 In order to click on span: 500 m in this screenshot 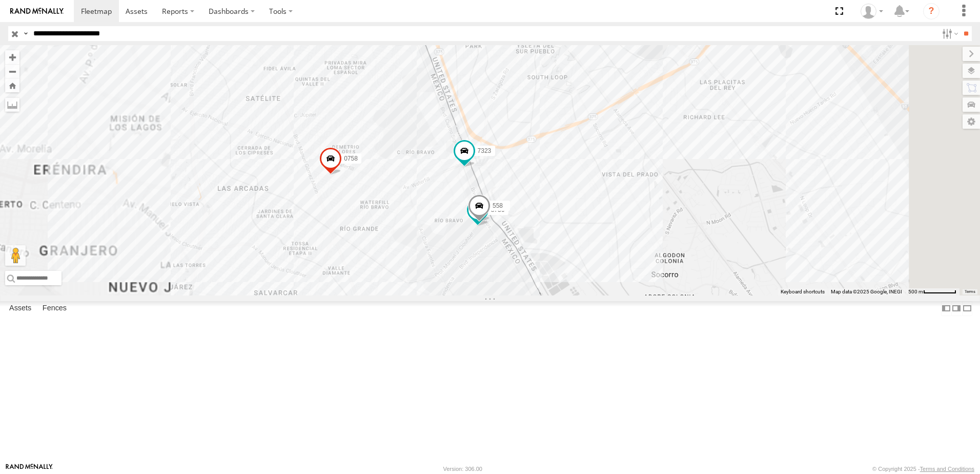, I will do `click(916, 291)`.